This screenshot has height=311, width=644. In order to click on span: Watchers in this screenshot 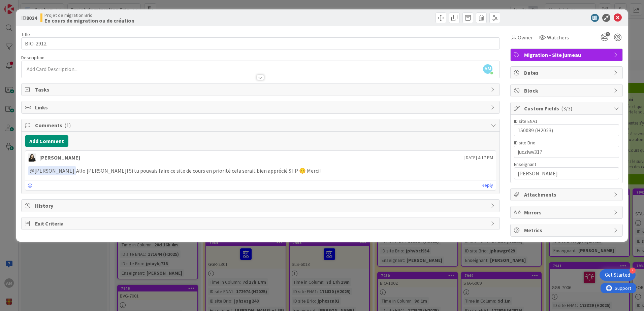, I will do `click(558, 37)`.